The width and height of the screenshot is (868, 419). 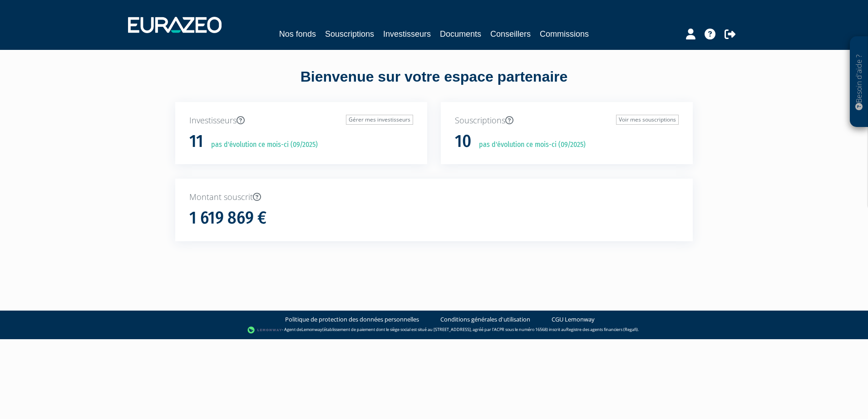 What do you see at coordinates (264, 330) in the screenshot?
I see `img: logo-lemonway.png` at bounding box center [264, 330].